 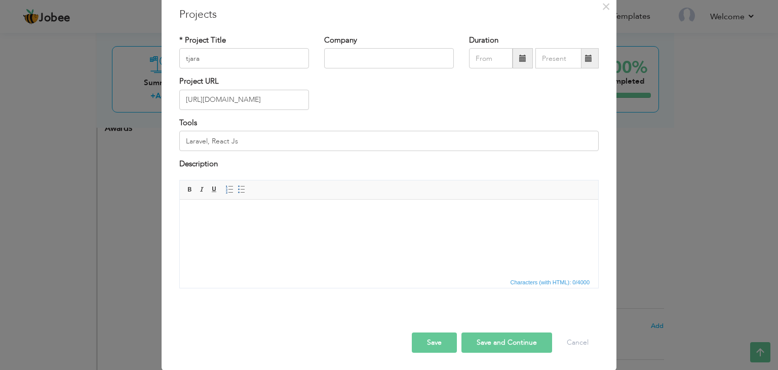 What do you see at coordinates (434, 342) in the screenshot?
I see `button: Save` at bounding box center [434, 342].